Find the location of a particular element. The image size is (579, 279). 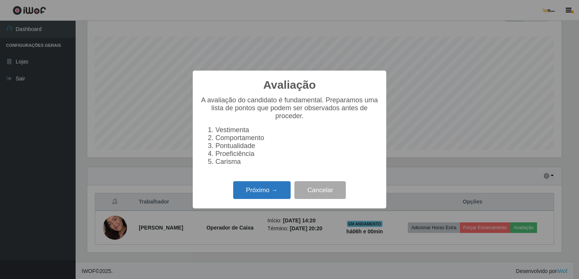

p: A avaliação do candidato é fundamental. Preparamos uma lista de pontos que podem ser observados a... is located at coordinates (289, 108).